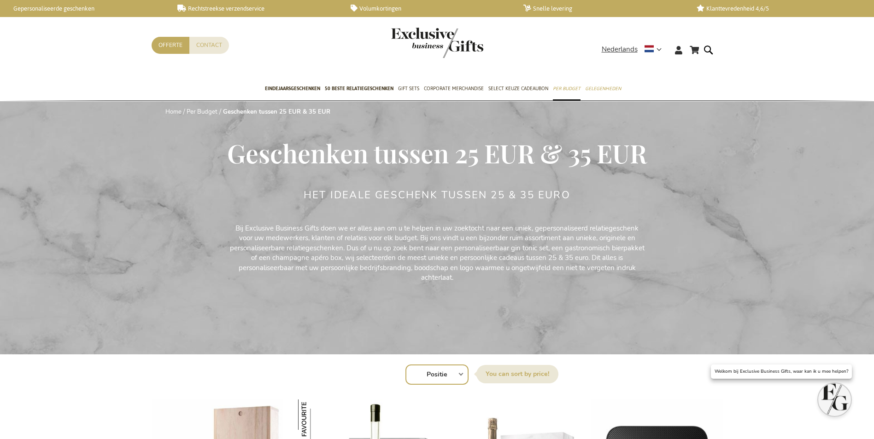  I want to click on span: Eindejaarsgeschenken, so click(293, 88).